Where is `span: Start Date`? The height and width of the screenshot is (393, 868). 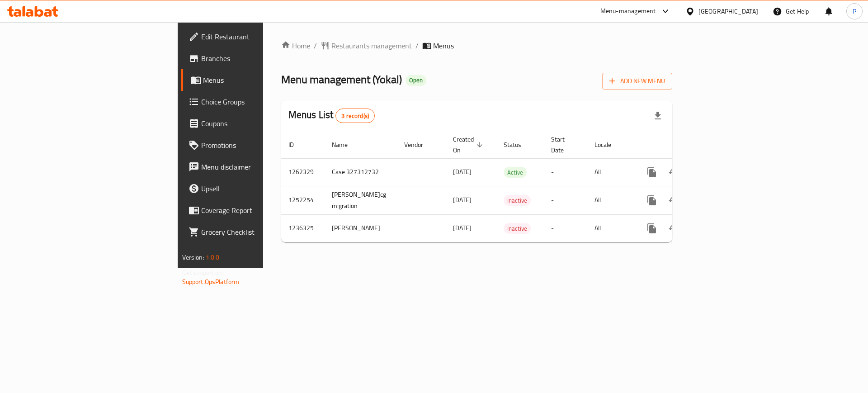 span: Start Date is located at coordinates (564, 145).